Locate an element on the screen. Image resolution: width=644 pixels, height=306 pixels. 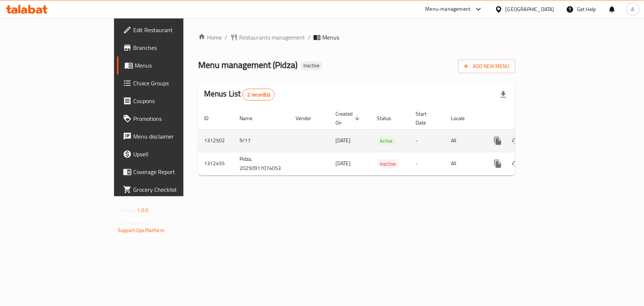
span: Status is located at coordinates (388, 118).